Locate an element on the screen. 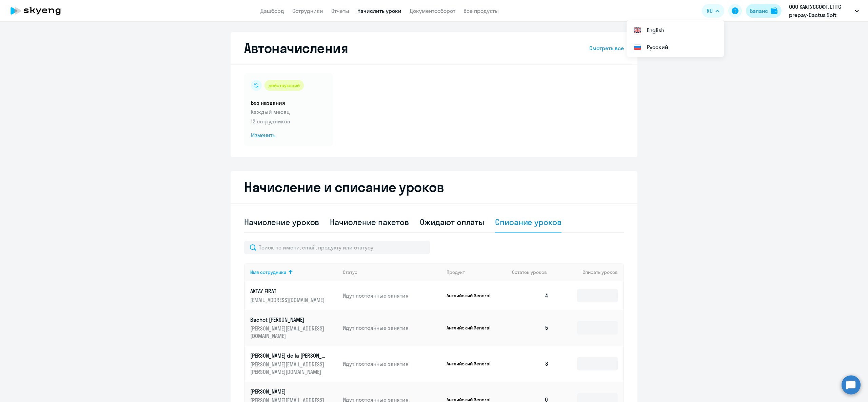 The image size is (868, 402). div: Остаток уроков is located at coordinates (533, 272).